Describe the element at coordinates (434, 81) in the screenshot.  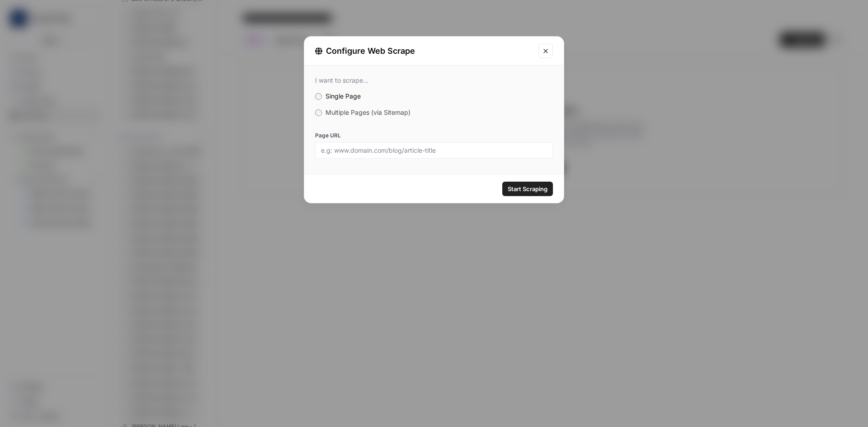
I see `div: I want to scrape...` at that location.